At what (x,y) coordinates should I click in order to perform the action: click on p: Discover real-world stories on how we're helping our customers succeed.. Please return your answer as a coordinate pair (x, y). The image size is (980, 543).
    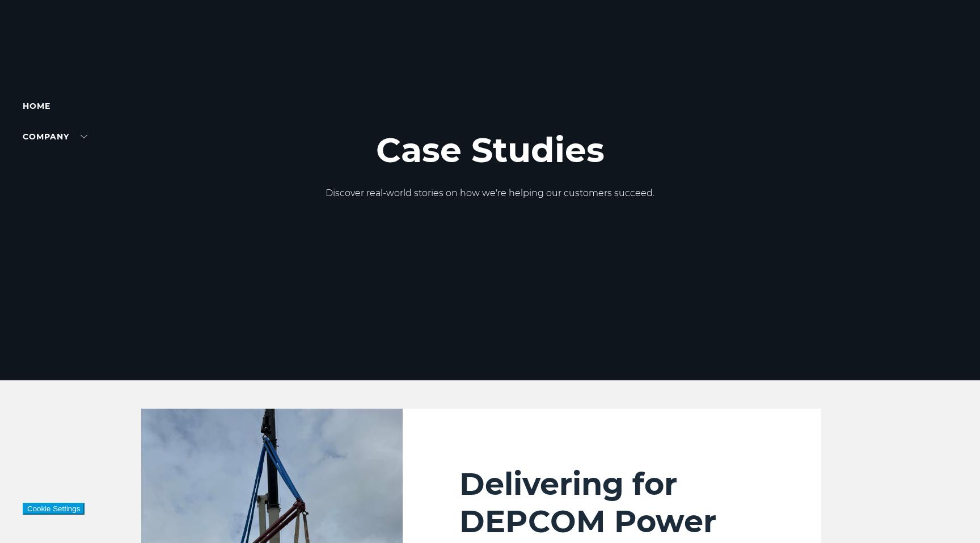
    Looking at the image, I should click on (490, 194).